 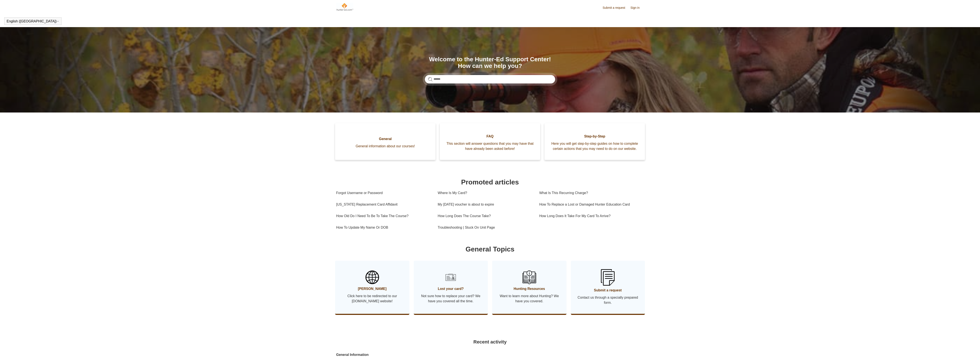 What do you see at coordinates (590, 204) in the screenshot?
I see `a: How To Replace a Lost or Damaged Hunter Education Card` at bounding box center [590, 204].